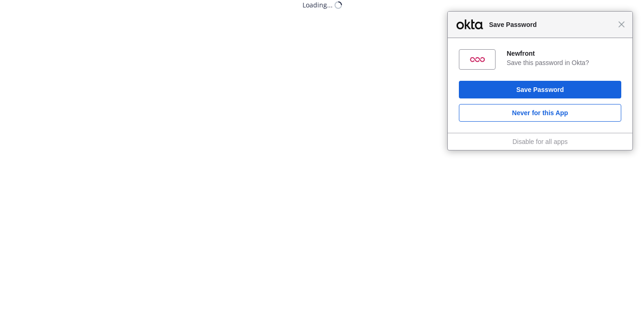 The image size is (644, 326). Describe the element at coordinates (564, 53) in the screenshot. I see `div: Newfront` at that location.